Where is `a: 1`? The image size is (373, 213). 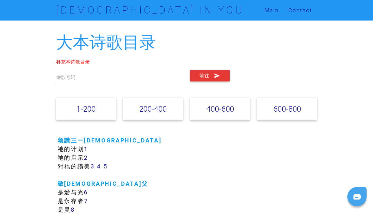
a: 1 is located at coordinates (86, 149).